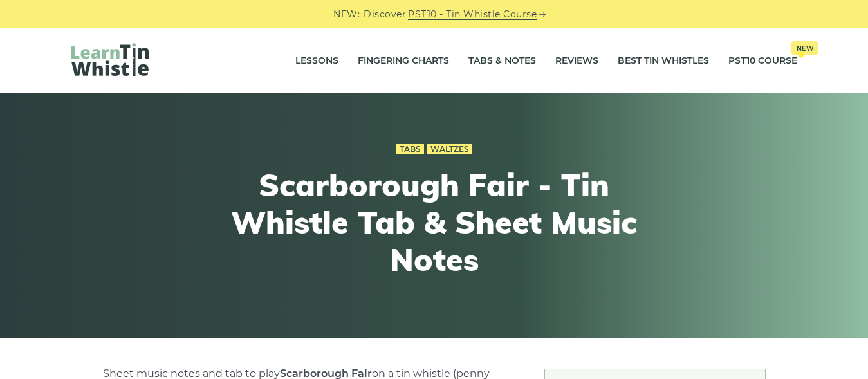 This screenshot has width=868, height=379. I want to click on span: New, so click(804, 48).